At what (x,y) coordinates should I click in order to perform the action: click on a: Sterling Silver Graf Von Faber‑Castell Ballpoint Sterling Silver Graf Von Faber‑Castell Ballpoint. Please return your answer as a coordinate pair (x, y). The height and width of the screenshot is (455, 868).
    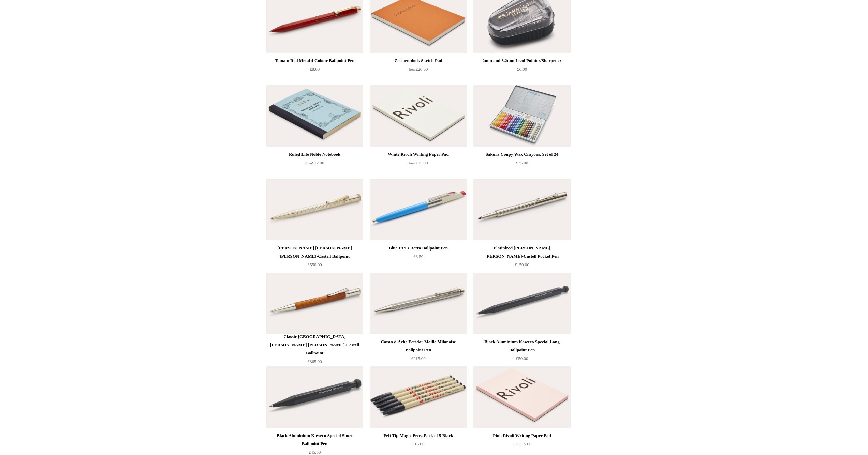
    Looking at the image, I should click on (315, 210).